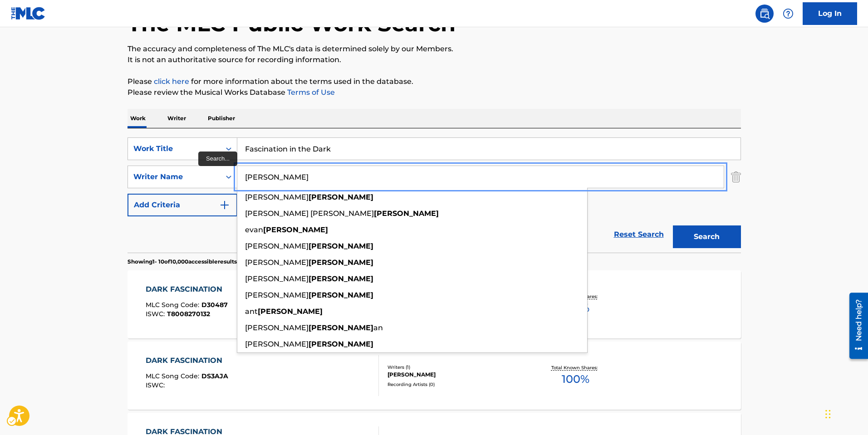  Describe the element at coordinates (434, 92) in the screenshot. I see `p: Please review the Musical Works Database` at that location.